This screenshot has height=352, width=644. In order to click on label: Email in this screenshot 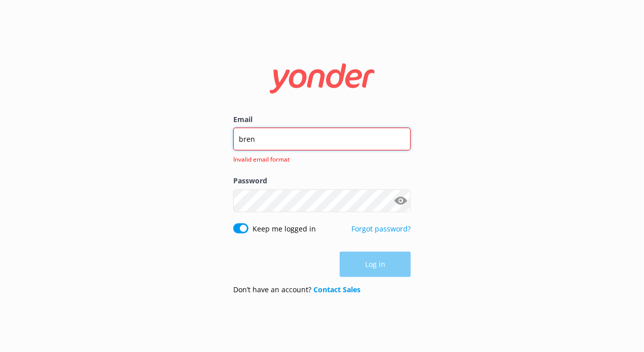, I will do `click(322, 119)`.